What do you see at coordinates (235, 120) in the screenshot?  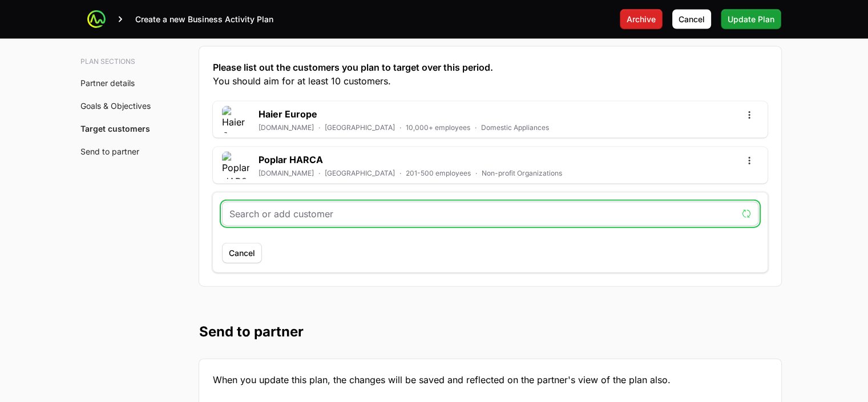 I see `img: Haier Europe` at bounding box center [235, 120].